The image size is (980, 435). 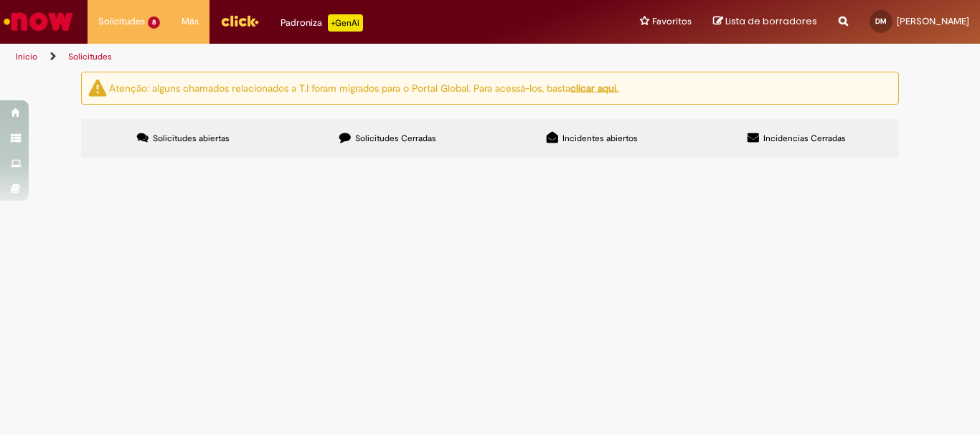 I want to click on img: click_logo_yellow_360x200.png, so click(x=240, y=21).